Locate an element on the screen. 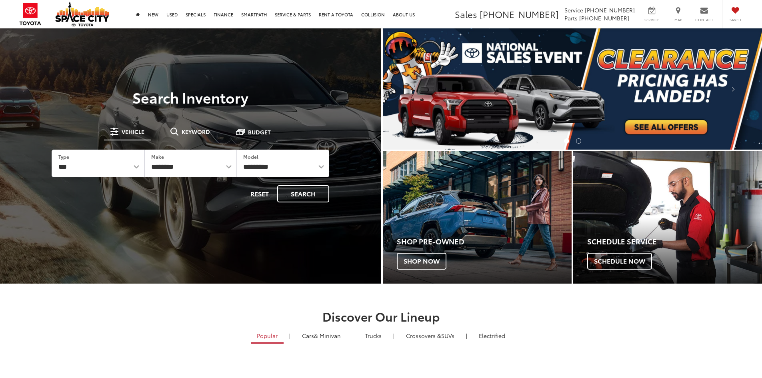 The image size is (762, 378). a: Shop Pre-Owned Shop Now is located at coordinates (477, 217).